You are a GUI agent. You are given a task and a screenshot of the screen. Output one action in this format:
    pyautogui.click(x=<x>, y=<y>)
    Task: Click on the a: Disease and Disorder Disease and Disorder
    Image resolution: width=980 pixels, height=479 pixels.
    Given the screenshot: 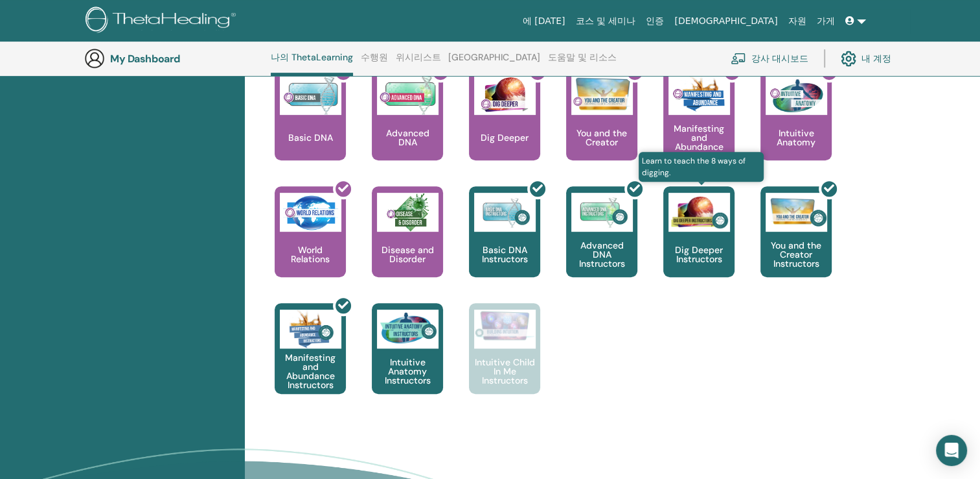 What is the action you would take?
    pyautogui.click(x=407, y=245)
    